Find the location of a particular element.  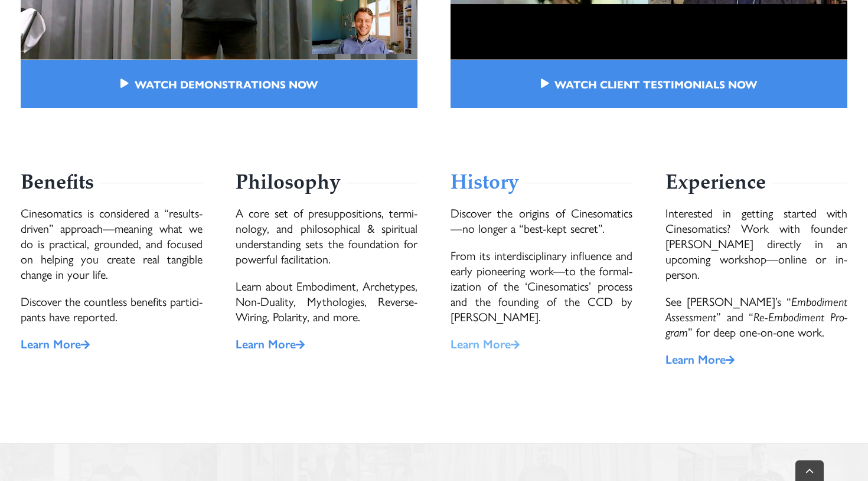

p: Dis­cov­er the count­less ben­e­fits par­tic­i­pants have reported. is located at coordinates (112, 309).